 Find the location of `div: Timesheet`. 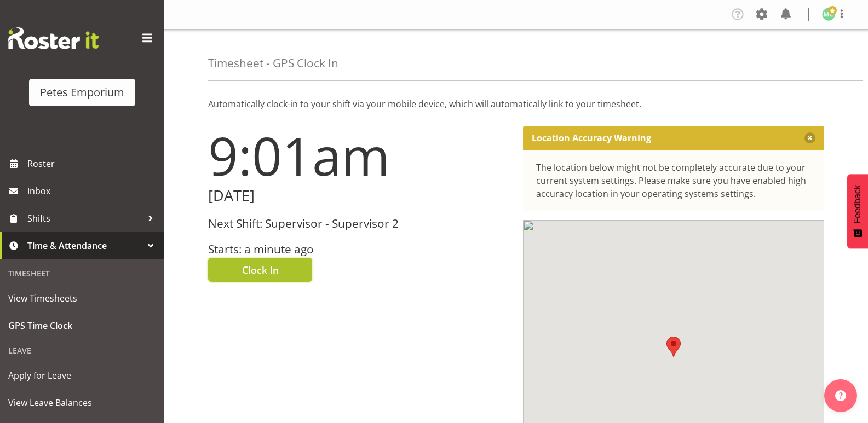

div: Timesheet is located at coordinates (82, 273).